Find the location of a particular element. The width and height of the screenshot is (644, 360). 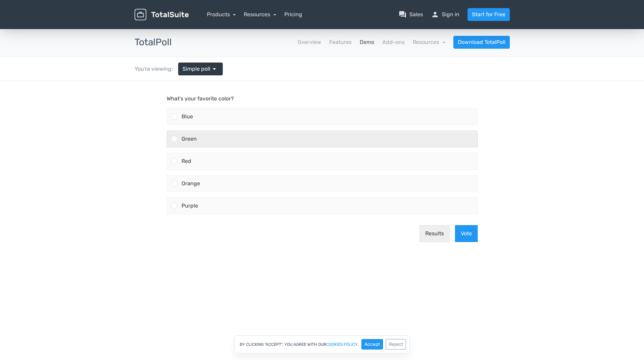

span: question_answer is located at coordinates (403, 14).